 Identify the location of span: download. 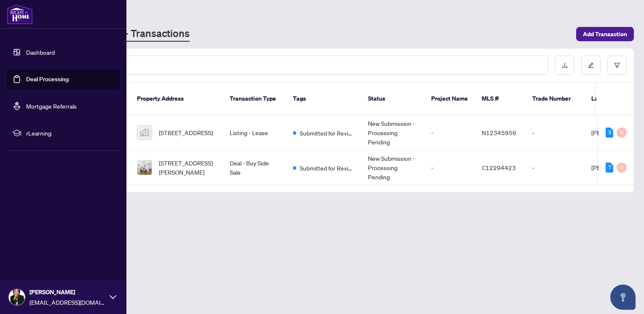
(565, 66).